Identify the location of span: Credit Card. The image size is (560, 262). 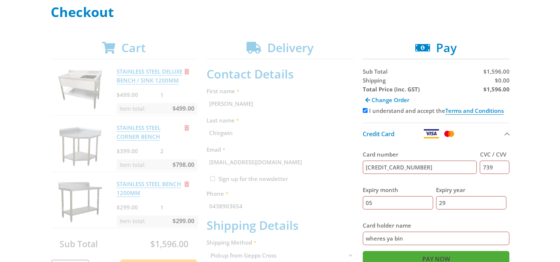
(378, 134).